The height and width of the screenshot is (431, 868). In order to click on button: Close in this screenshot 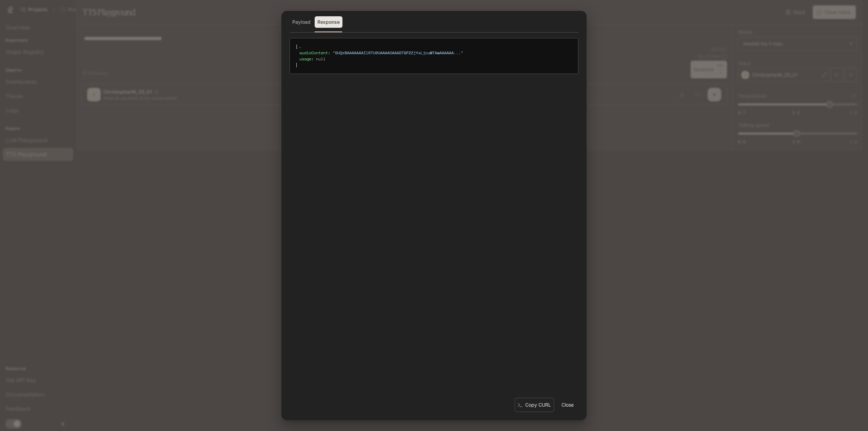, I will do `click(567, 405)`.